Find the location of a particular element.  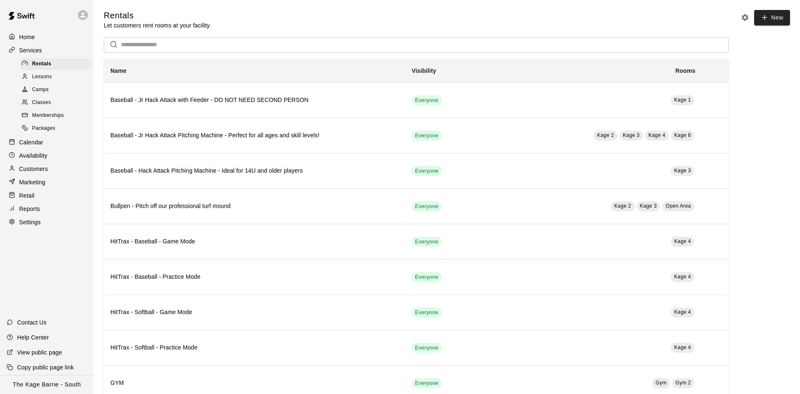

div: Camps is located at coordinates (55, 90).